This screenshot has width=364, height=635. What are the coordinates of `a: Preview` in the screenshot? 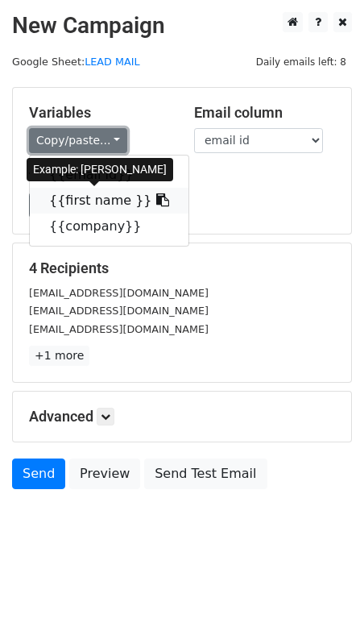 It's located at (104, 473).